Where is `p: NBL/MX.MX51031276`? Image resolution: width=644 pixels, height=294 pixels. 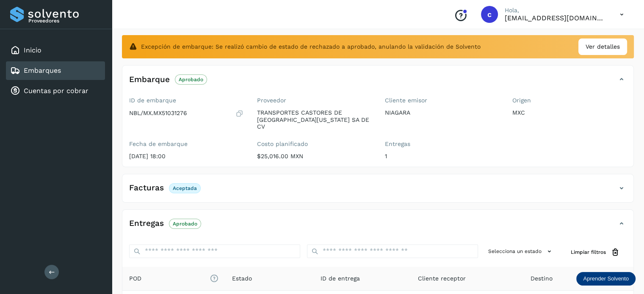
p: NBL/MX.MX51031276 is located at coordinates (158, 113).